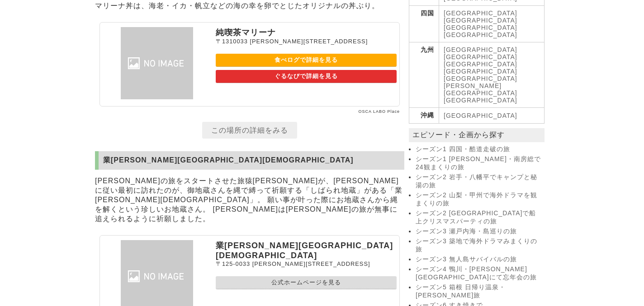 The width and height of the screenshot is (644, 306). What do you see at coordinates (479, 232) in the screenshot?
I see `a: シーズン3 瀬戸内海・島巡りの旅` at bounding box center [479, 232].